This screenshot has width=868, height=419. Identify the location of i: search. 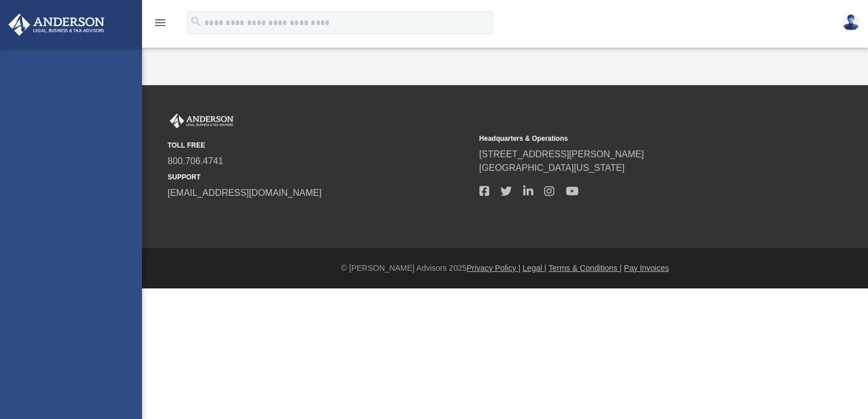
(196, 22).